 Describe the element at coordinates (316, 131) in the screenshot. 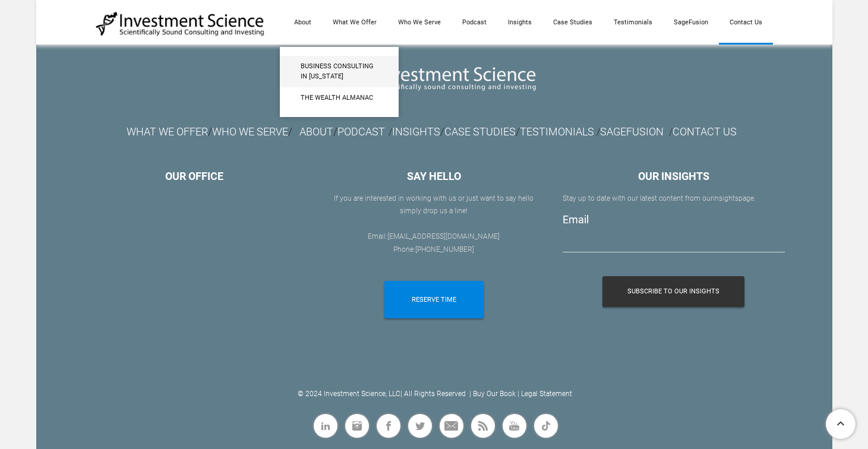

I see `a: ABOUT` at that location.